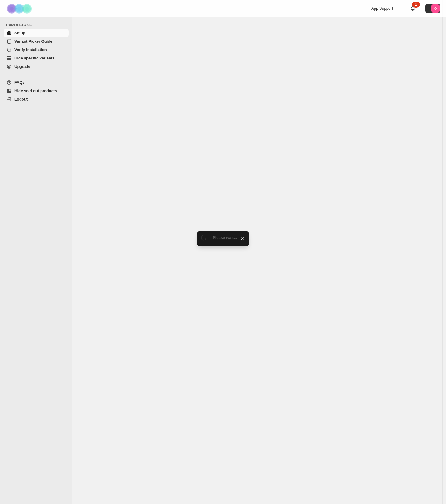 This screenshot has width=446, height=504. I want to click on text: Q, so click(435, 9).